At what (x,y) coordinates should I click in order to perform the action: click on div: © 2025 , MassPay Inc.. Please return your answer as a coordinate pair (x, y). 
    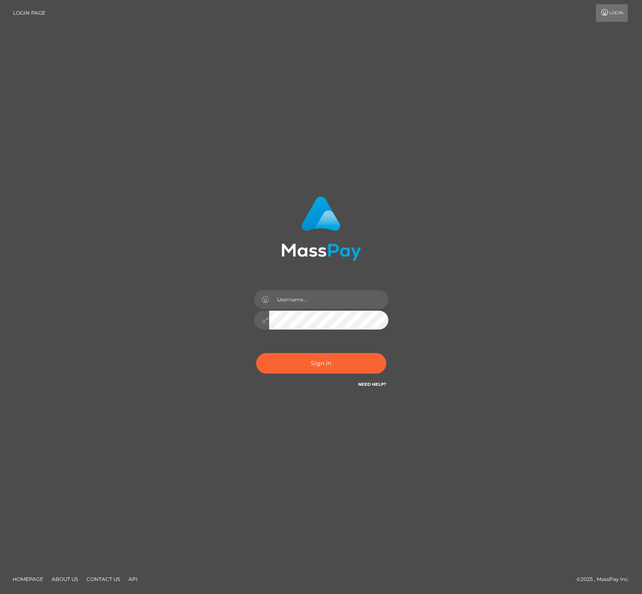
    Looking at the image, I should click on (606, 580).